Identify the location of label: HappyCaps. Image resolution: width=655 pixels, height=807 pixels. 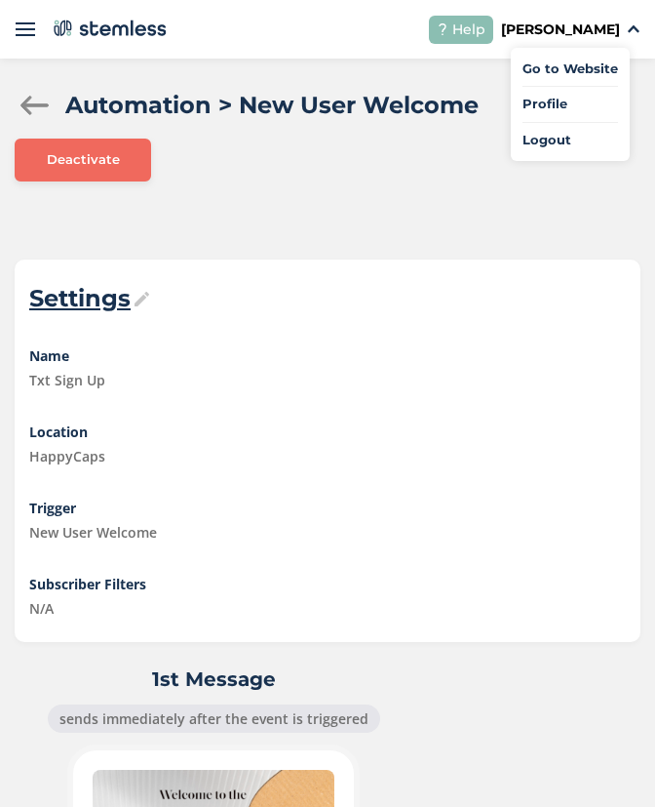
(328, 455).